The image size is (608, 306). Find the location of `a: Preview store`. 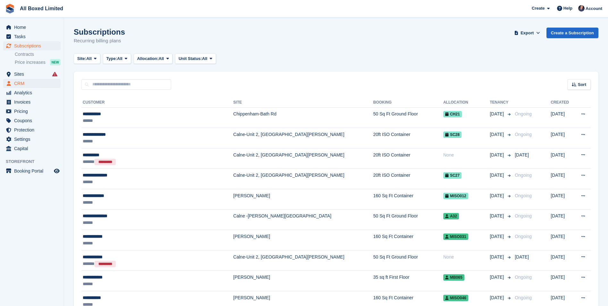

a: Preview store is located at coordinates (57, 171).